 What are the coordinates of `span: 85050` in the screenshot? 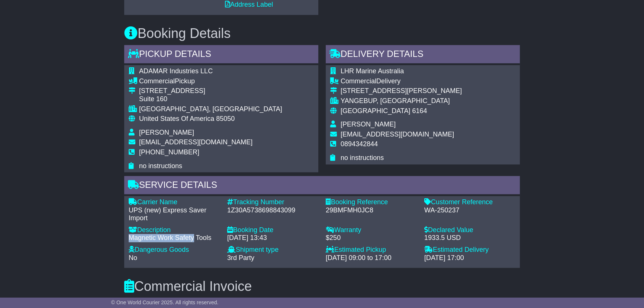 It's located at (225, 119).